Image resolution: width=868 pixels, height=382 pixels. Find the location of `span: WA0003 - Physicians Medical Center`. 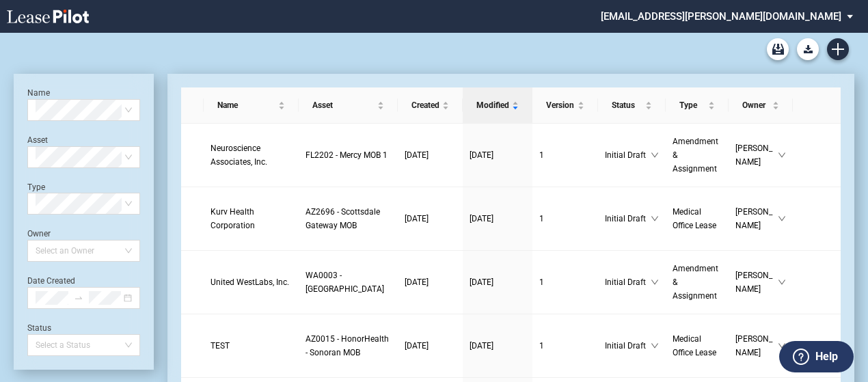

span: WA0003 - Physicians Medical Center is located at coordinates (344, 283).